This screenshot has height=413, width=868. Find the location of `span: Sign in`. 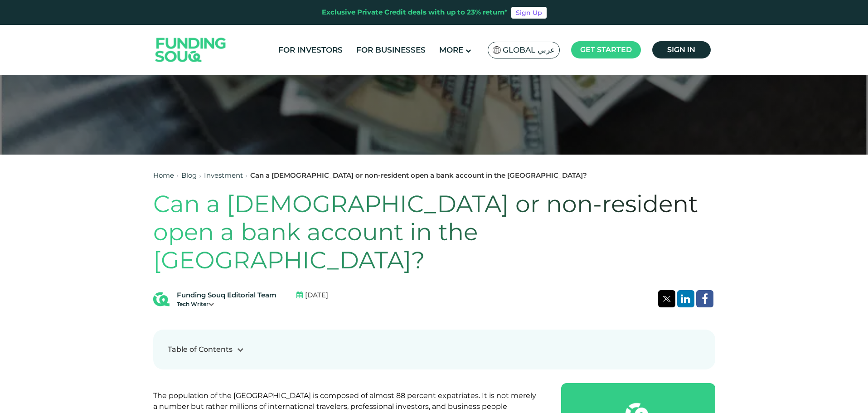

span: Sign in is located at coordinates (681, 49).